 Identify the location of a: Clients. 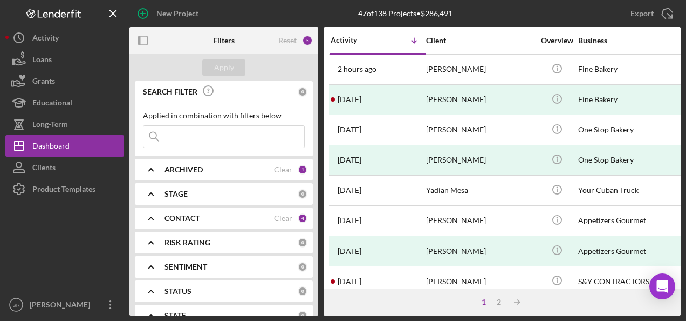
(65, 167).